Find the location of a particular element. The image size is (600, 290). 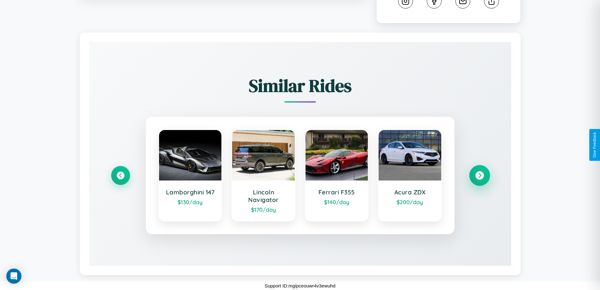

h3: Acura ZDX is located at coordinates (410, 192).